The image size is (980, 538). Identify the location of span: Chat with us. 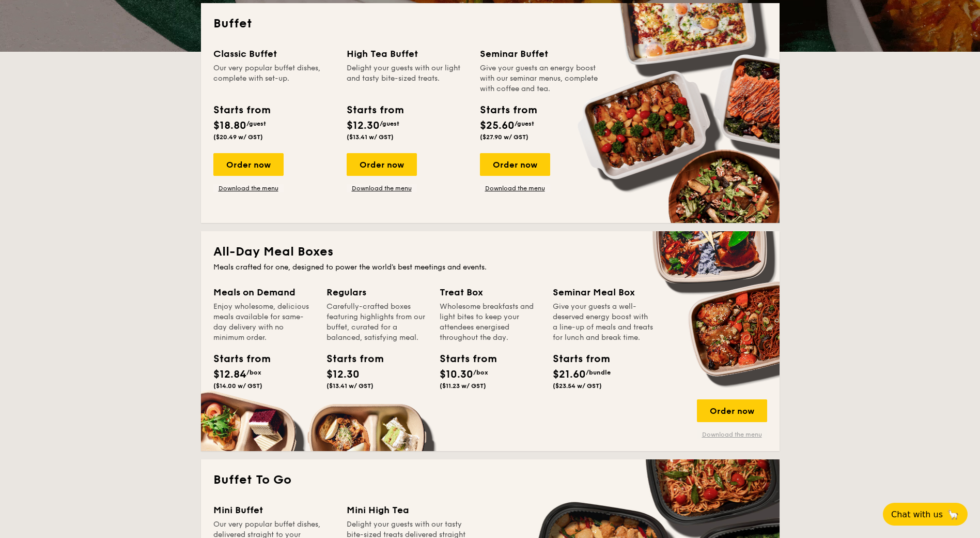
(917, 514).